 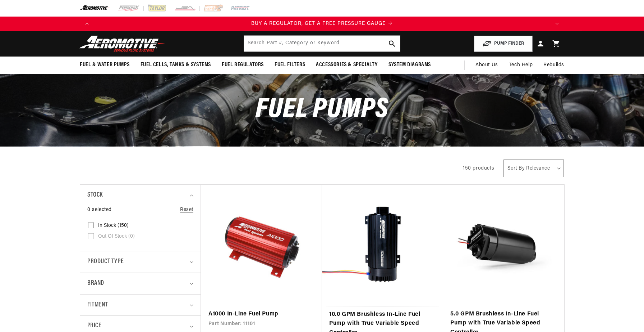 What do you see at coordinates (98, 305) in the screenshot?
I see `span: Fitment` at bounding box center [98, 305].